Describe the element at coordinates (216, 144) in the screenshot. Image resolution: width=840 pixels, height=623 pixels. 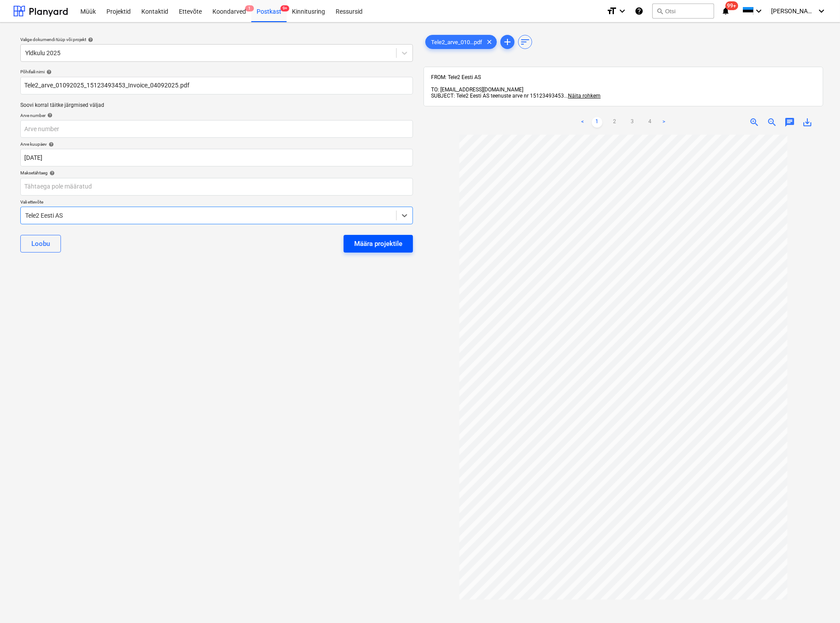
I see `div: Arve kuupäev` at that location.